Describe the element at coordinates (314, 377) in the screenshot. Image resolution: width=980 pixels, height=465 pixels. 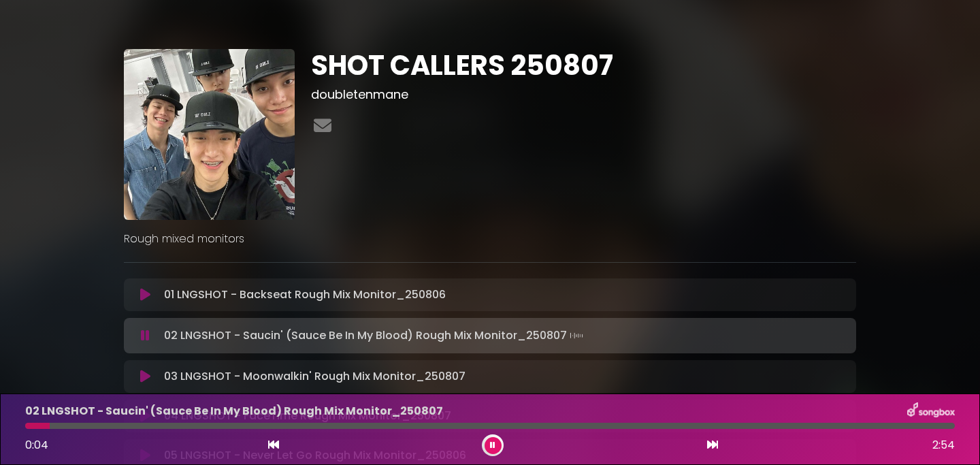
I see `p: 03 LNGSHOT - Moonwalkin' Rough Mix Monitor_250807` at that location.